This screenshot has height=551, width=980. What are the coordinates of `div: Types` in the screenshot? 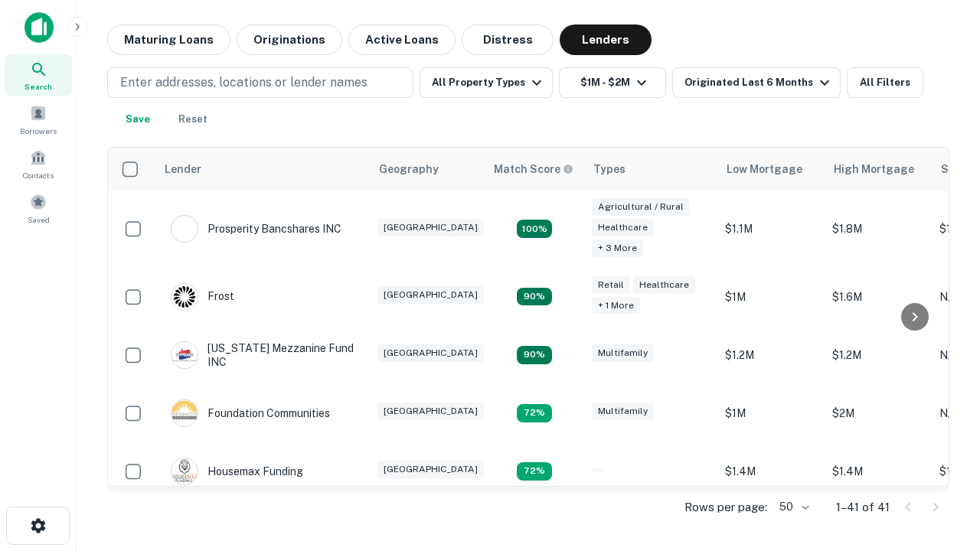 It's located at (610, 169).